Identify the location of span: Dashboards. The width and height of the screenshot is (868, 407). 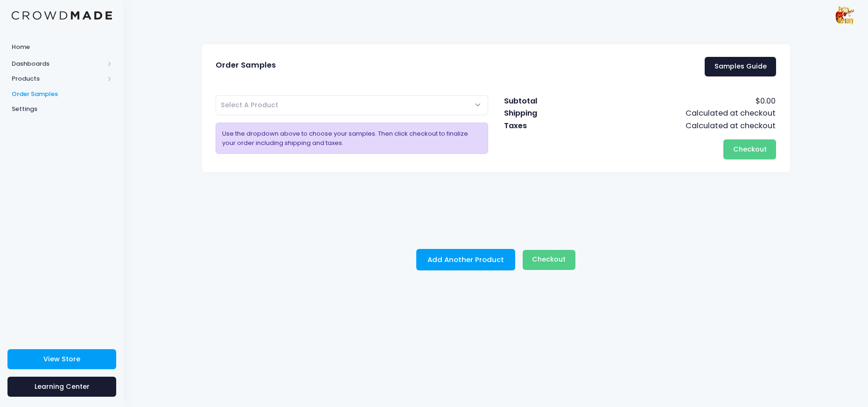
(58, 64).